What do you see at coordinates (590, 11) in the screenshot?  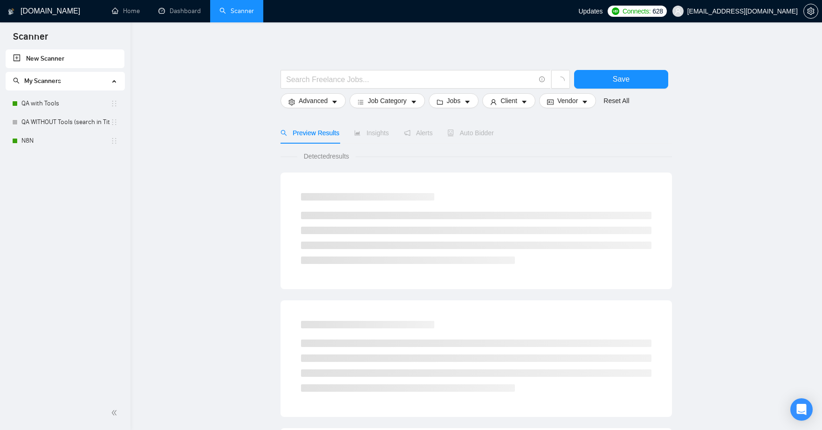 I see `span: Updates` at bounding box center [590, 11].